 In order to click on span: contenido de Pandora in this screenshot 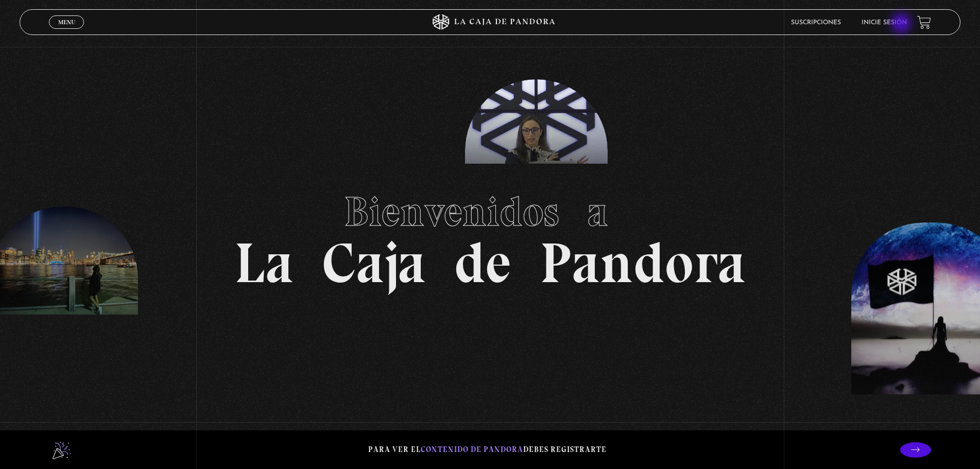, I will do `click(472, 450)`.